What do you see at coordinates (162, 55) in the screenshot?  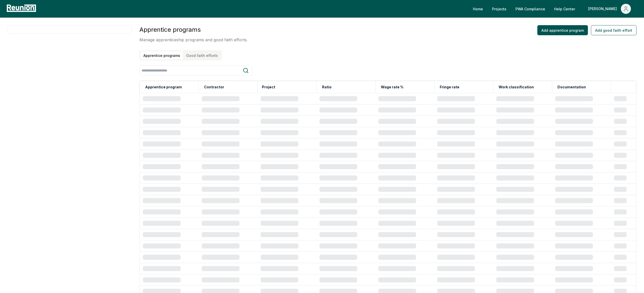 I see `button: Apprentice programs` at bounding box center [162, 55].